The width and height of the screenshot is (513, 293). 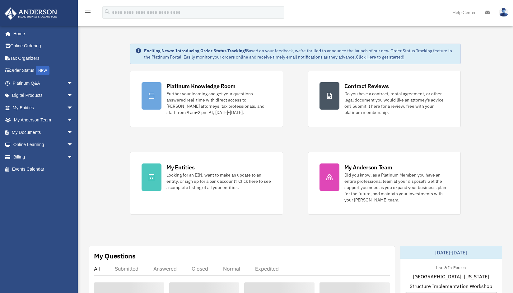 What do you see at coordinates (127, 269) in the screenshot?
I see `div: Submitted` at bounding box center [127, 269].